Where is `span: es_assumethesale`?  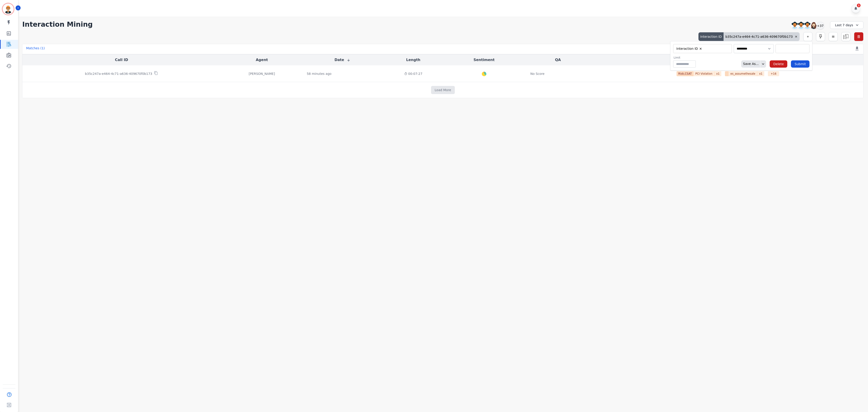
span: es_assumethesale is located at coordinates (743, 74).